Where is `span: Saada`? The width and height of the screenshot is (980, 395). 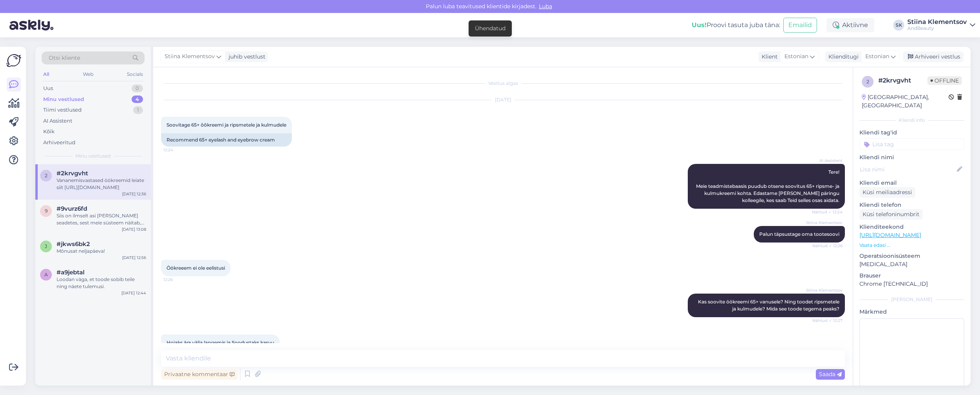 span: Saada is located at coordinates (830, 374).